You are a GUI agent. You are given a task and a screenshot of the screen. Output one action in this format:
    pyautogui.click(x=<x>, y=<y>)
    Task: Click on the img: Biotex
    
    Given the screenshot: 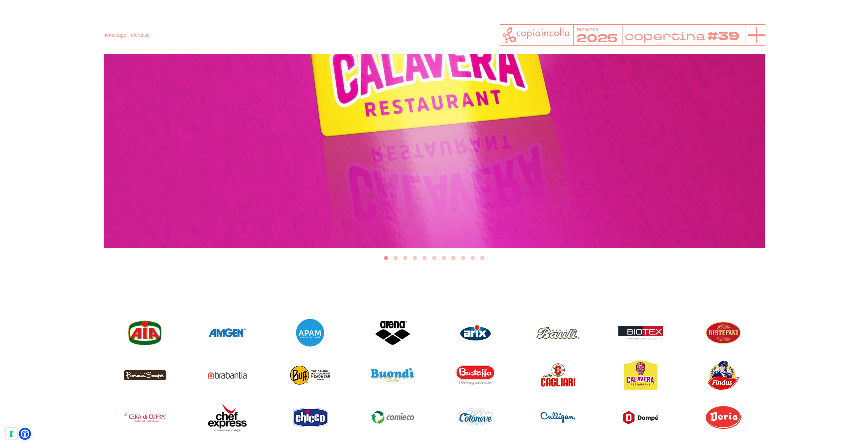 What is the action you would take?
    pyautogui.click(x=640, y=332)
    